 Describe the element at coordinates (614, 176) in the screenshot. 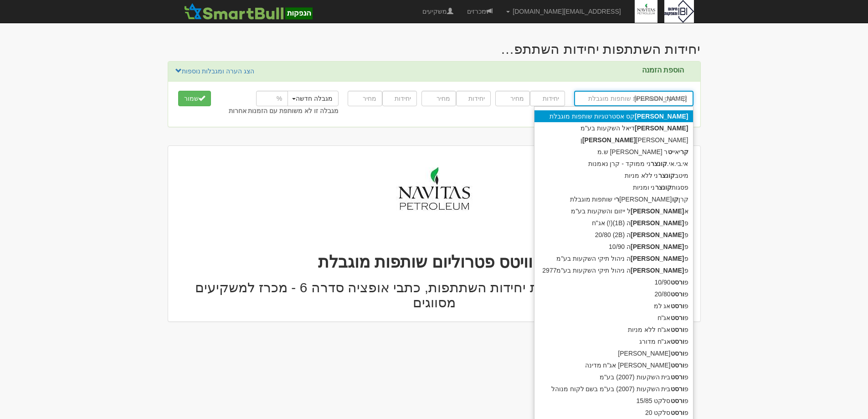

I see `div: מיטב ני ללא מניות` at that location.